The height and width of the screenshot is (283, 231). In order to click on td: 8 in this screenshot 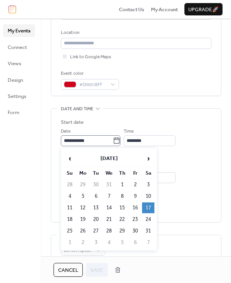, I will do `click(122, 196)`.